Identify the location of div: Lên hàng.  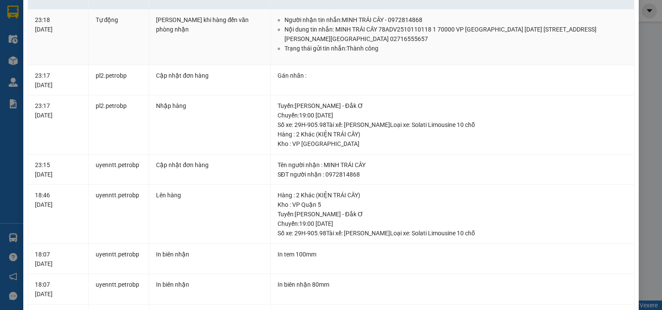
(210, 195).